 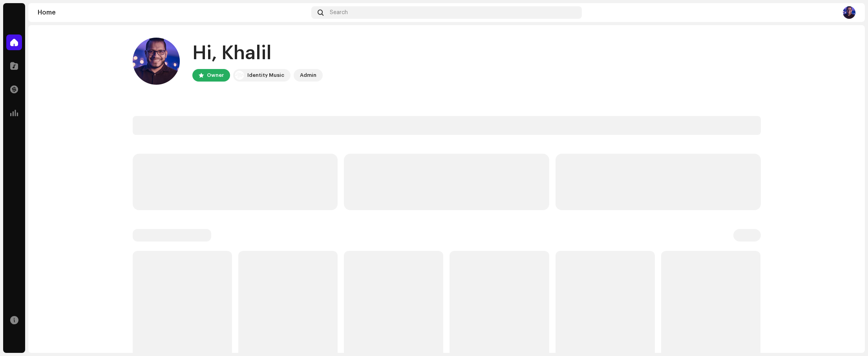 I want to click on span: Search, so click(x=338, y=13).